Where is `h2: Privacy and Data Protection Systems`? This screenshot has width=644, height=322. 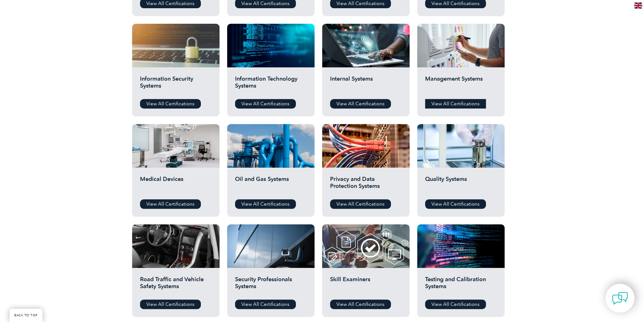
h2: Privacy and Data Protection Systems is located at coordinates (366, 185).